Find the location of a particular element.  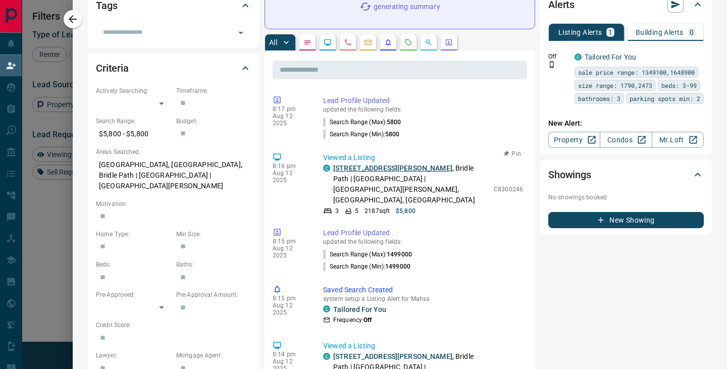

p: Budget: is located at coordinates (214, 121).